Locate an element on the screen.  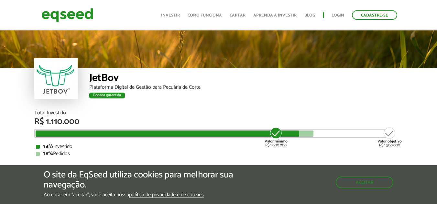
p: Ao clicar em "aceitar", você aceita nossa . is located at coordinates (148, 194).